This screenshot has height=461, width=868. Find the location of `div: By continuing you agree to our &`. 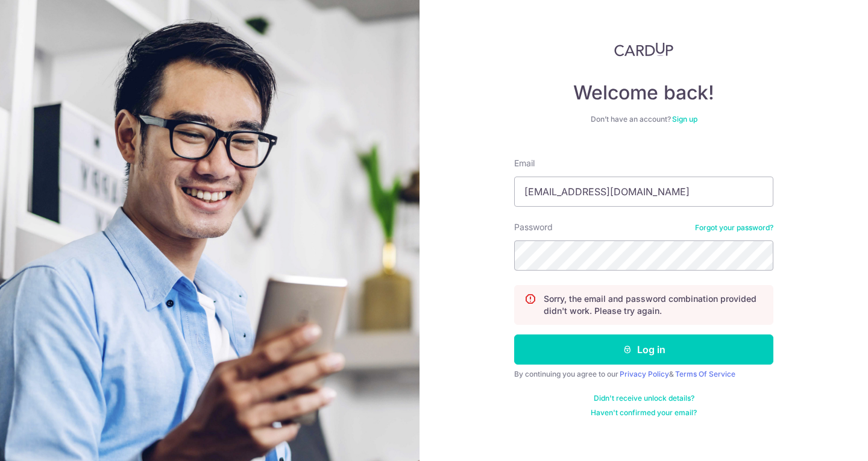

div: By continuing you agree to our & is located at coordinates (644, 374).